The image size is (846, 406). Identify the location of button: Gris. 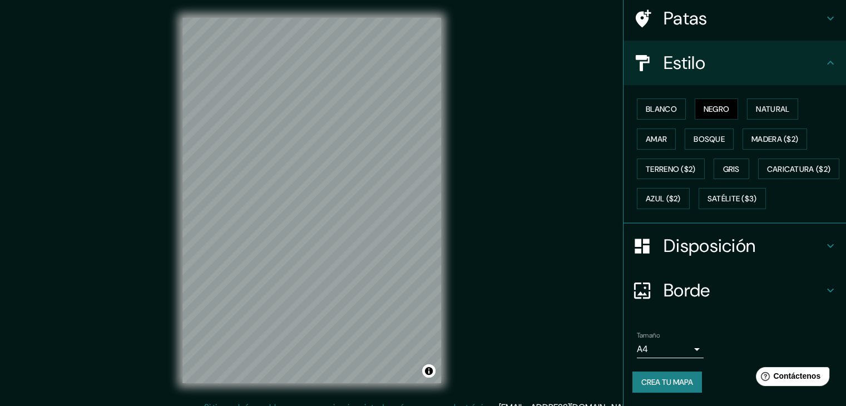
(732, 169).